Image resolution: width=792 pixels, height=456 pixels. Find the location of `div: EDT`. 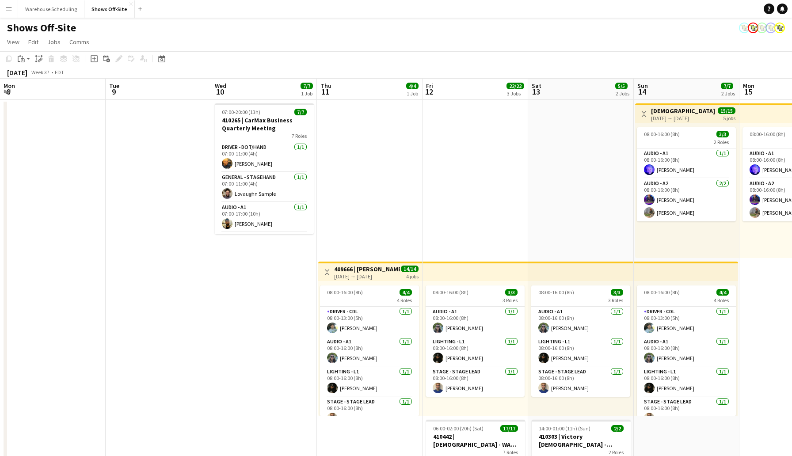

div: EDT is located at coordinates (59, 72).